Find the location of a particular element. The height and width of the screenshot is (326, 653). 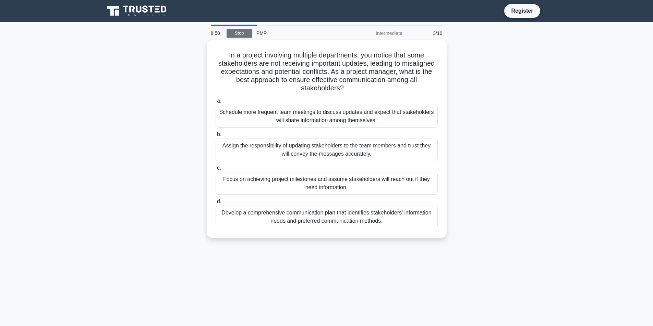

h5: In a project involving multiple departments, you notice that some stakeholders are not receiving ... is located at coordinates (326, 72).